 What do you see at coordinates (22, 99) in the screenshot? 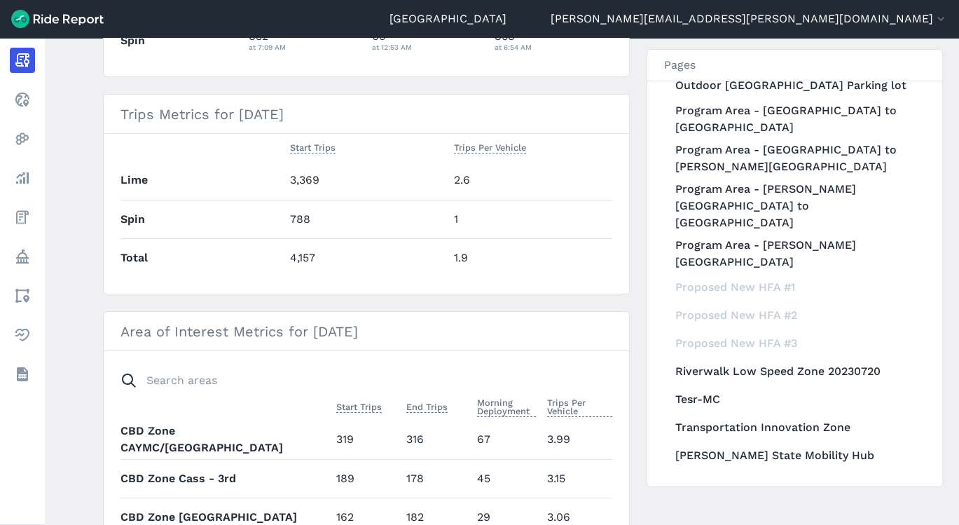
I see `a: Realtime` at bounding box center [22, 99].